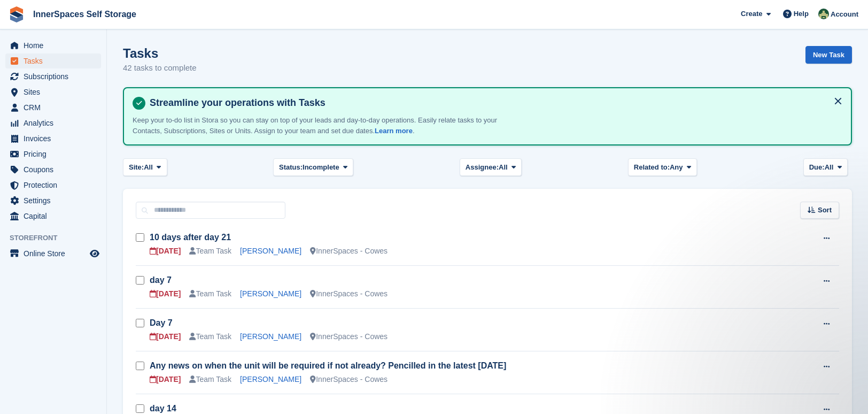 The width and height of the screenshot is (868, 414). I want to click on span: Coupons, so click(56, 169).